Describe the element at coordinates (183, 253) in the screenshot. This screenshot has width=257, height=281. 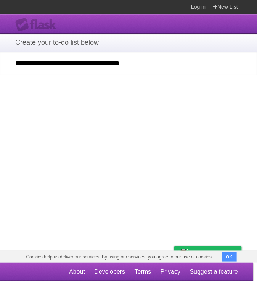
I see `img: Buy me a coffee` at that location.